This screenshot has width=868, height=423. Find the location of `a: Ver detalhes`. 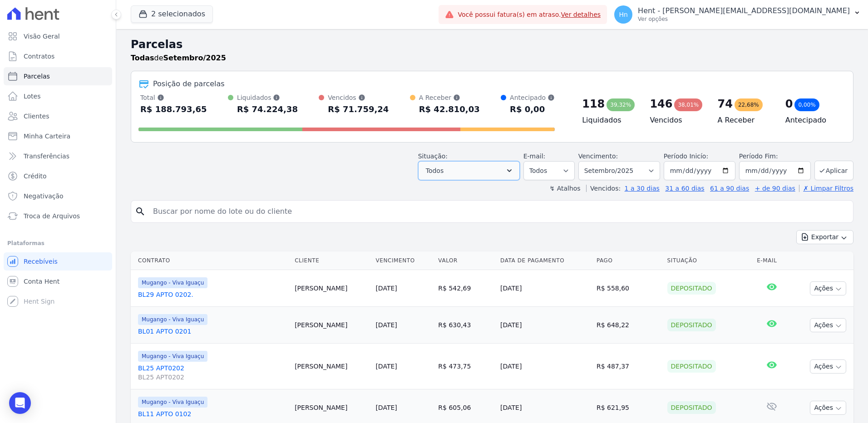

a: Ver detalhes is located at coordinates (581, 15).